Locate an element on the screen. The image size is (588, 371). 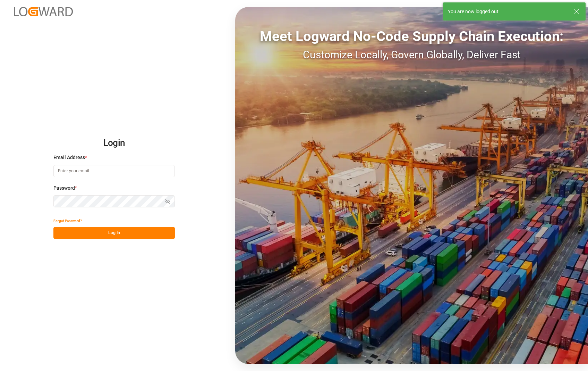
img: Logward_new_orange.png is located at coordinates (44, 12).